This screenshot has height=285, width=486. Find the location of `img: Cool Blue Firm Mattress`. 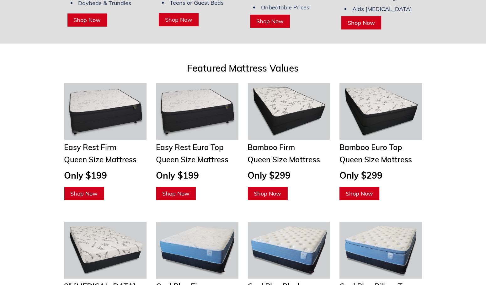

img: Cool Blue Firm Mattress is located at coordinates (197, 250).